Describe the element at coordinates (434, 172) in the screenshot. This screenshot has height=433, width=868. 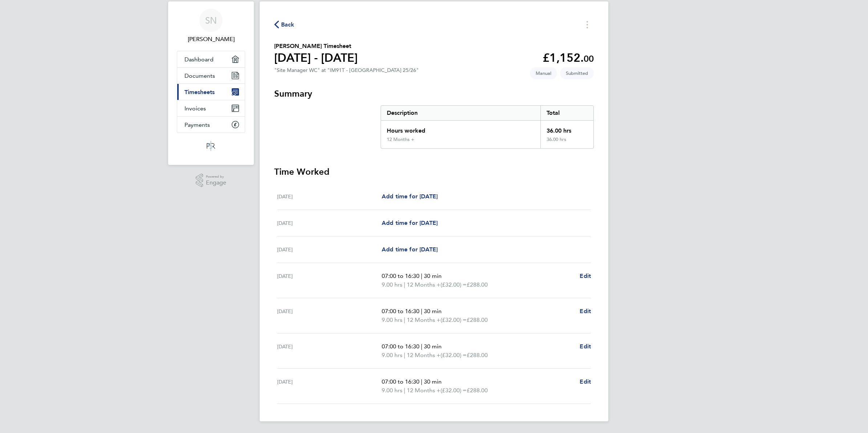
I see `h3: Time Worked` at that location.